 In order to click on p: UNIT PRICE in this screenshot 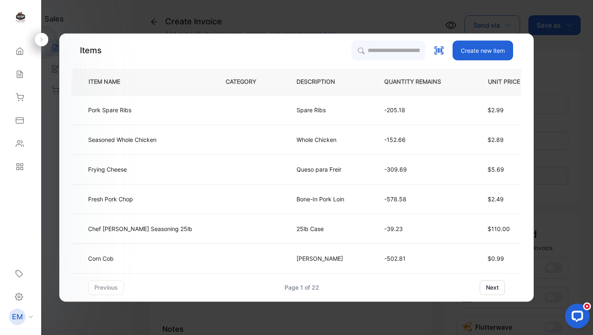, I will do `click(506, 82)`.